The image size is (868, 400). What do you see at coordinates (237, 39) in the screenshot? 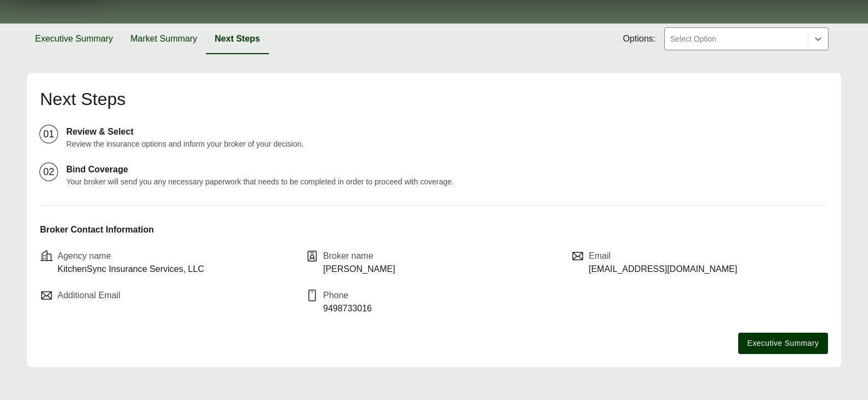
I see `button: Next Steps` at bounding box center [237, 39].